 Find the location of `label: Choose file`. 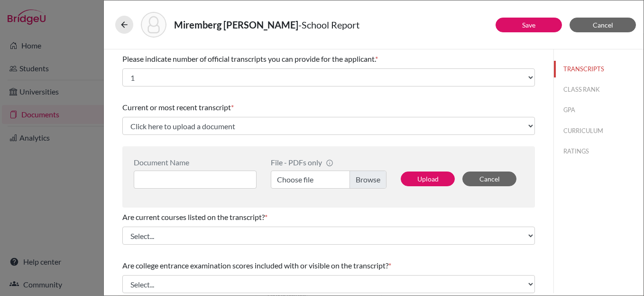

label: Choose file is located at coordinates (328, 179).